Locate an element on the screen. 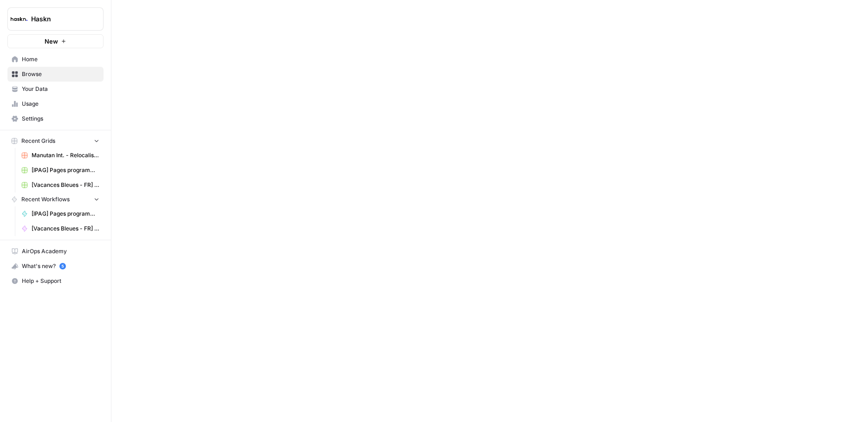 The width and height of the screenshot is (868, 422). span: Your Data is located at coordinates (60, 89).